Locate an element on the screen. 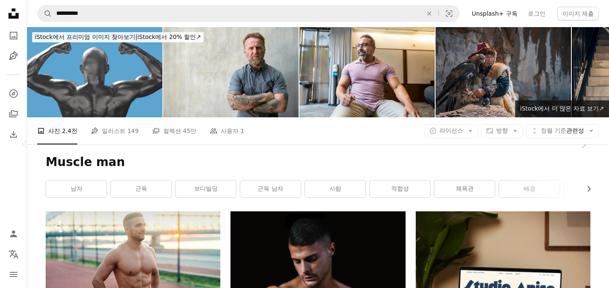 The width and height of the screenshot is (609, 288). a: 일러스트 is located at coordinates (14, 56).